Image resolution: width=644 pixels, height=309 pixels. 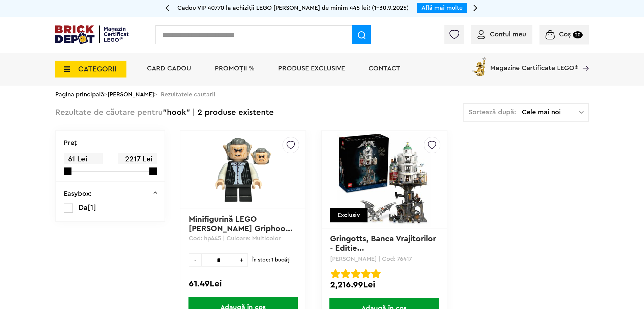 I want to click on a: Produse exclusive, so click(x=311, y=69).